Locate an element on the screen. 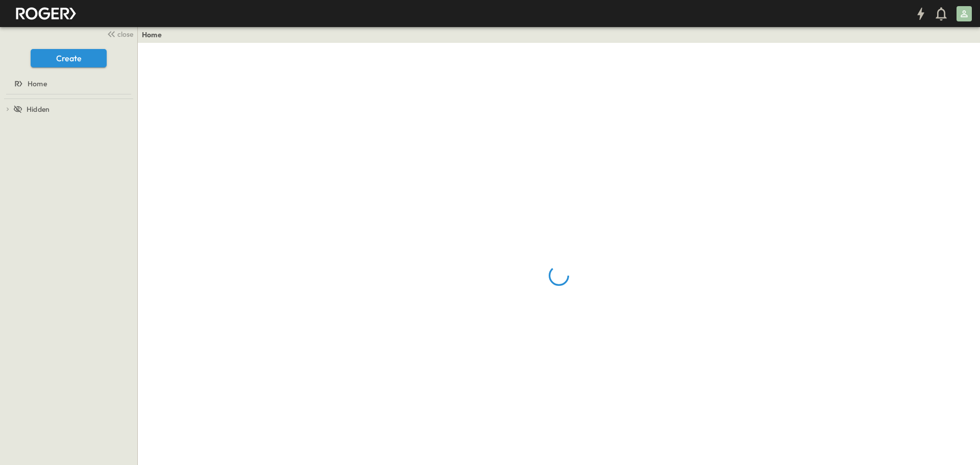  span: Hidden is located at coordinates (38, 109).